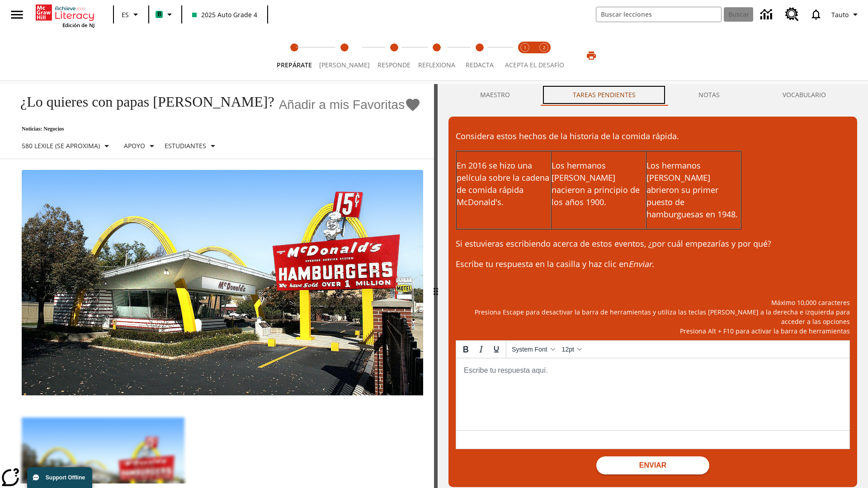  Describe the element at coordinates (17, 14) in the screenshot. I see `button: Abrir el menú lateral` at that location.